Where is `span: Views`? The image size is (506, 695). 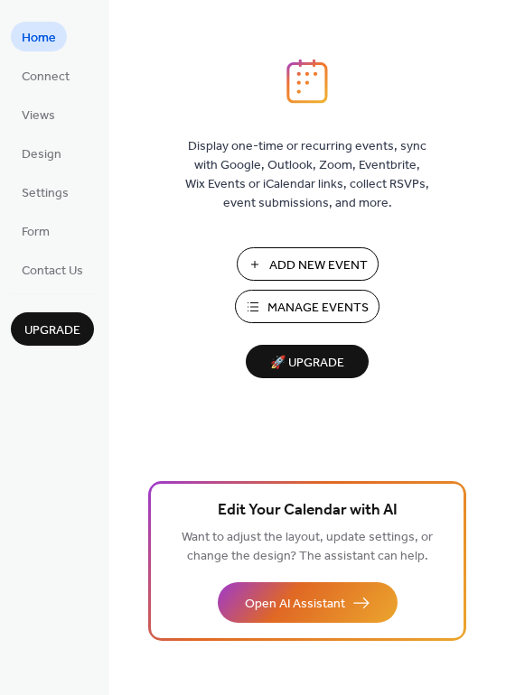 span: Views is located at coordinates (38, 116).